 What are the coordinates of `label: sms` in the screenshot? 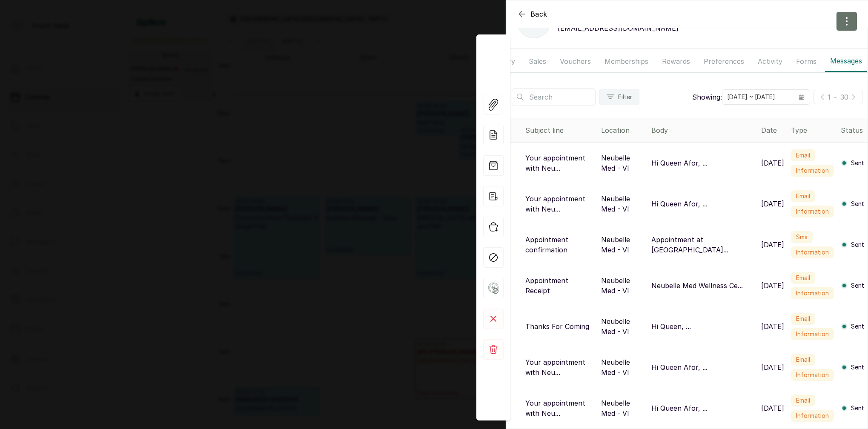 It's located at (802, 237).